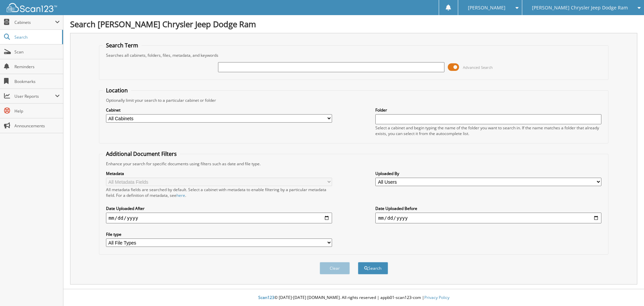 Image resolution: width=644 pixels, height=306 pixels. What do you see at coordinates (437, 297) in the screenshot?
I see `a: Privacy Policy` at bounding box center [437, 297].